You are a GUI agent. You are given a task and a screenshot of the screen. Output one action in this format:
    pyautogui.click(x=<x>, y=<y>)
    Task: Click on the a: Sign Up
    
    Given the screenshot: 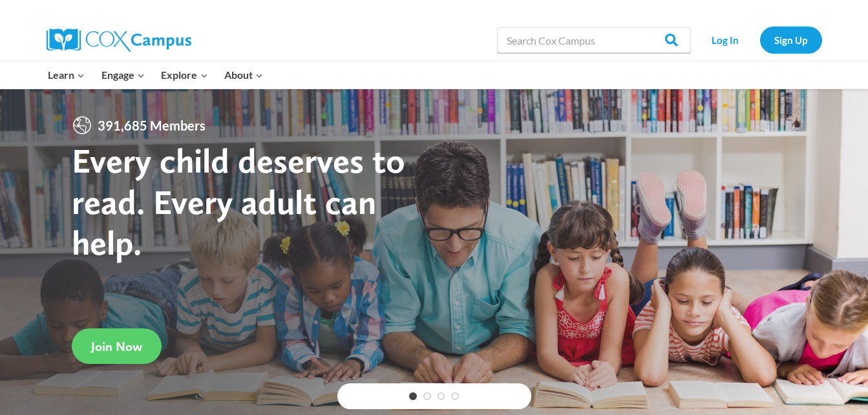 What is the action you would take?
    pyautogui.click(x=791, y=40)
    